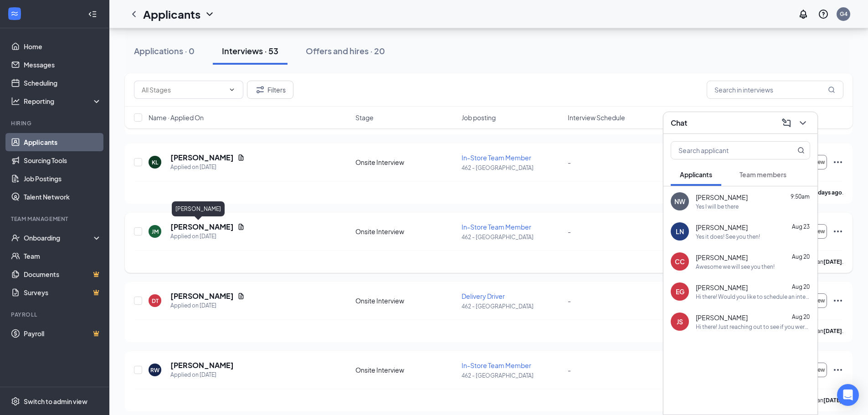 The image size is (868, 415). I want to click on a: Home, so click(62, 46).